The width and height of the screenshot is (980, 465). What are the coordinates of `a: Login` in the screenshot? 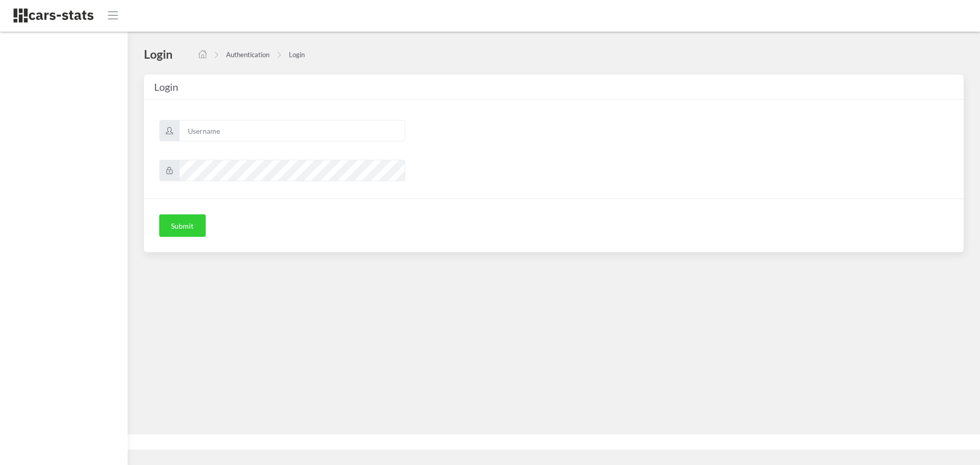 It's located at (297, 54).